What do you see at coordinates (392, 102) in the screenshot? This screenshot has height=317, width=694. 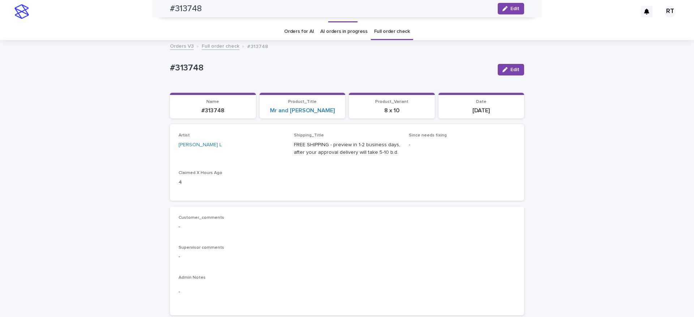 I see `span: Product_Variant` at bounding box center [392, 102].